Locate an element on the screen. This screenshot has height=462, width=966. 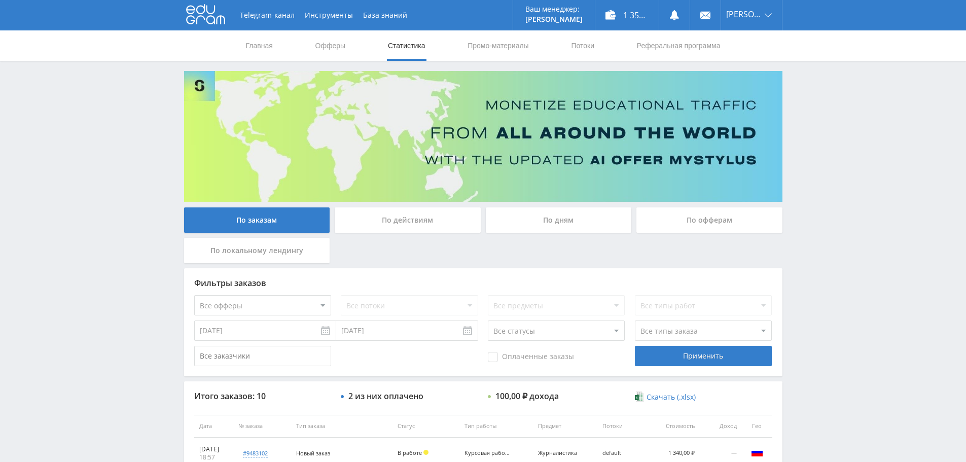
a: Главная is located at coordinates (259, 46).